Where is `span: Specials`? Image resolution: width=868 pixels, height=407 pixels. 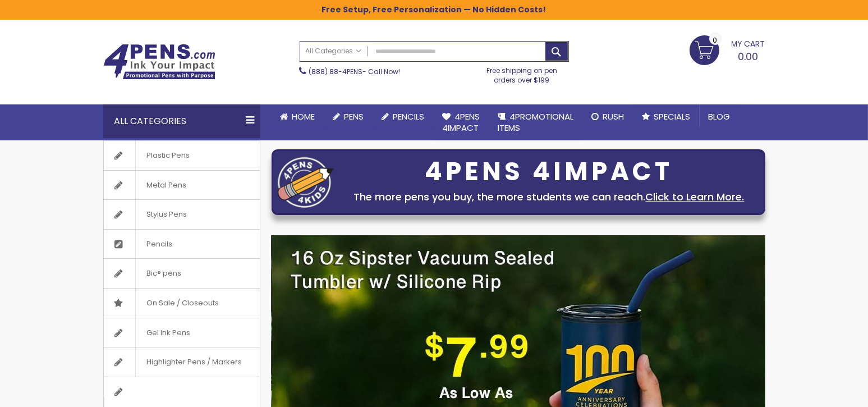 span: Specials is located at coordinates (672, 116).